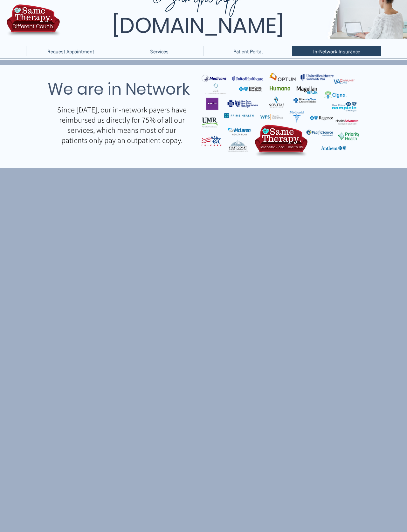 Image resolution: width=407 pixels, height=532 pixels. Describe the element at coordinates (159, 51) in the screenshot. I see `p: Services` at that location.